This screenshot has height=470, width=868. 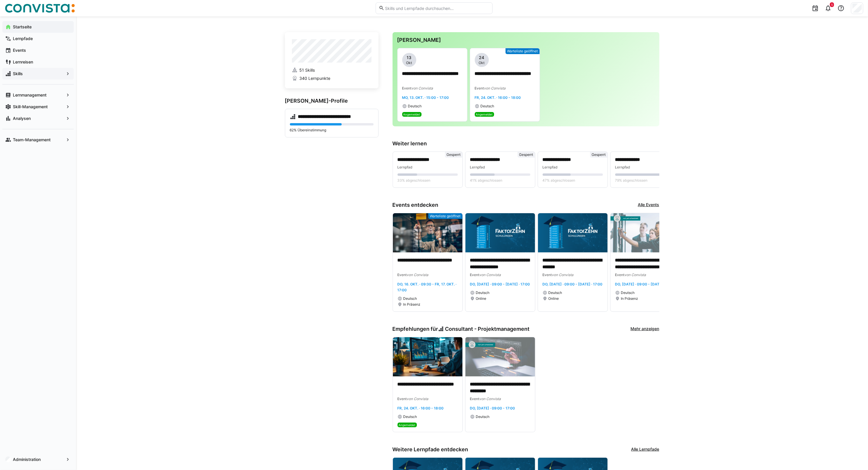 I want to click on h3: Weitere Lernpfade entdecken, so click(x=430, y=450).